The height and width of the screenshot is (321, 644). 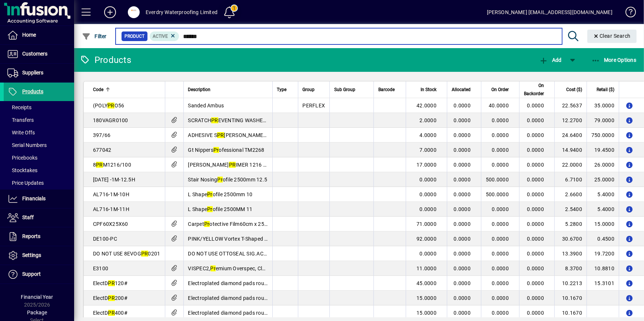 What do you see at coordinates (464, 89) in the screenshot?
I see `div: Allocated` at bounding box center [464, 89].